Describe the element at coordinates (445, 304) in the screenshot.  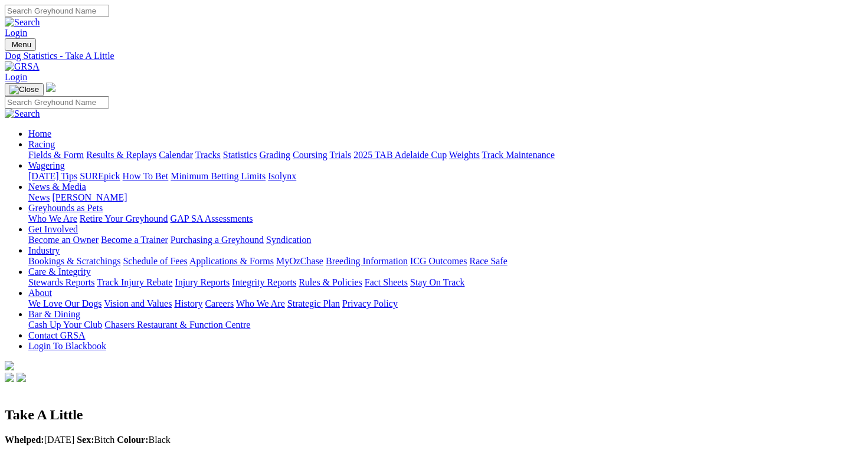
I see `div: About` at that location.